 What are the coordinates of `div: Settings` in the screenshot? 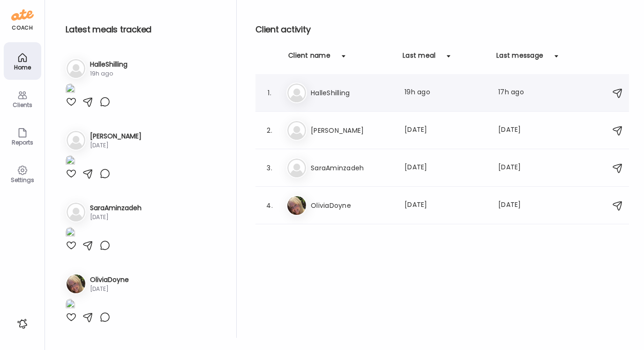 It's located at (22, 179).